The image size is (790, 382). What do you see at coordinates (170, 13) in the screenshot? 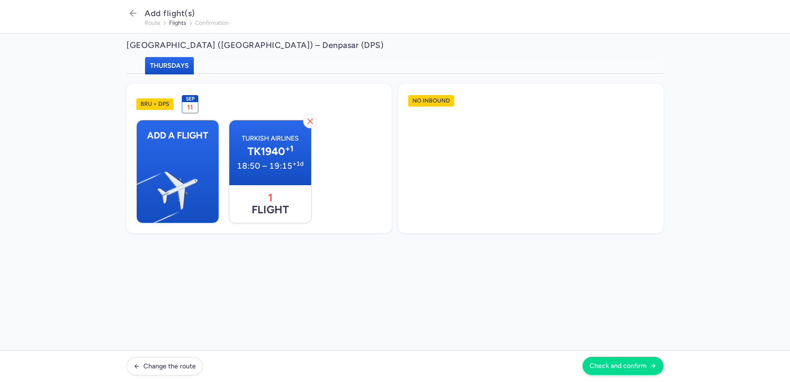
I see `span: Add flight(s)` at bounding box center [170, 13].